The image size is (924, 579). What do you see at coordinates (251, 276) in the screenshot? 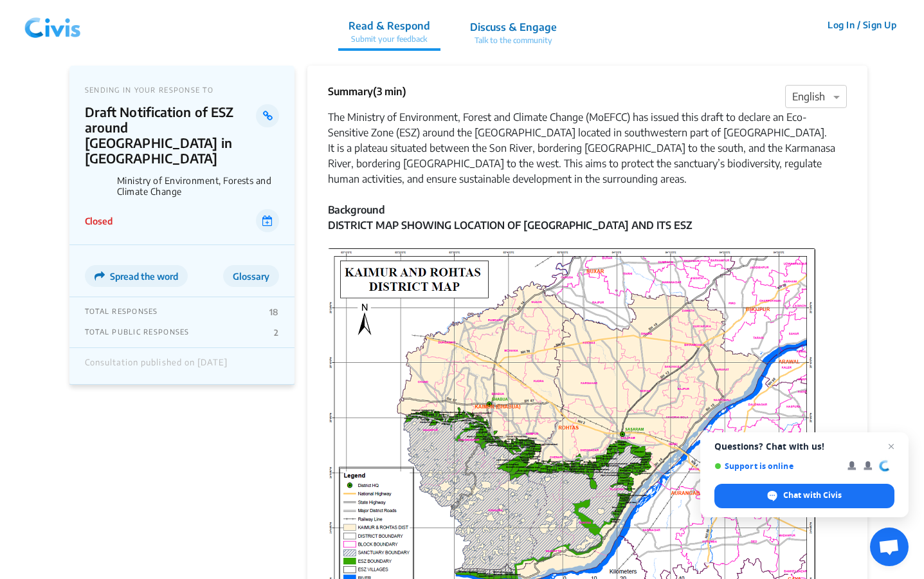
I see `button: Glossary` at bounding box center [251, 276].